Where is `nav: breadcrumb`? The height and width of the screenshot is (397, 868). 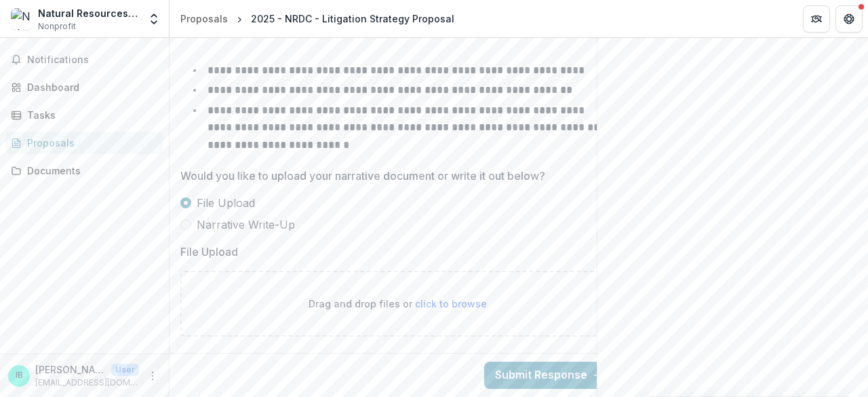 nav: breadcrumb is located at coordinates (317, 18).